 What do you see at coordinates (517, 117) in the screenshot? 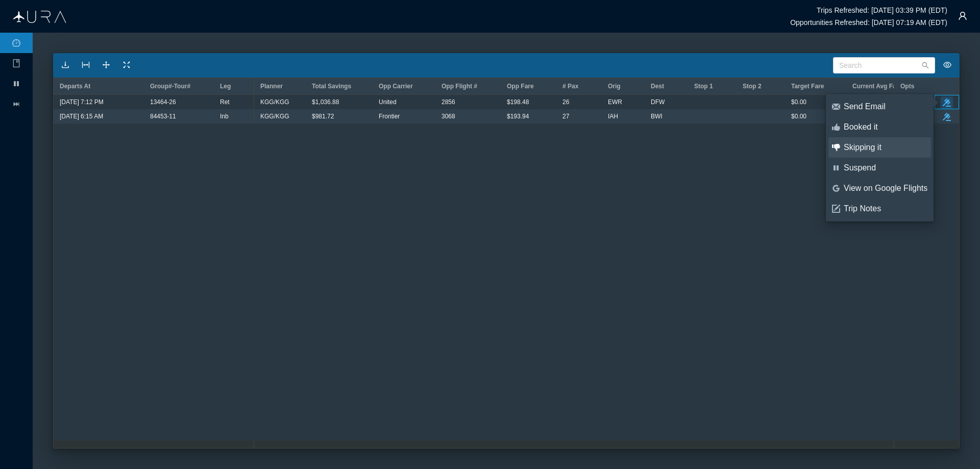
I see `span: $193.94` at bounding box center [517, 117].